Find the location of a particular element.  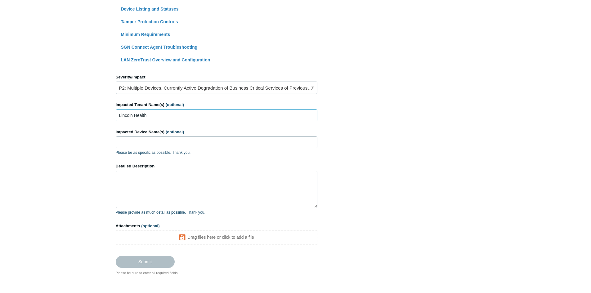

label: Severity/Impact is located at coordinates (217, 77).